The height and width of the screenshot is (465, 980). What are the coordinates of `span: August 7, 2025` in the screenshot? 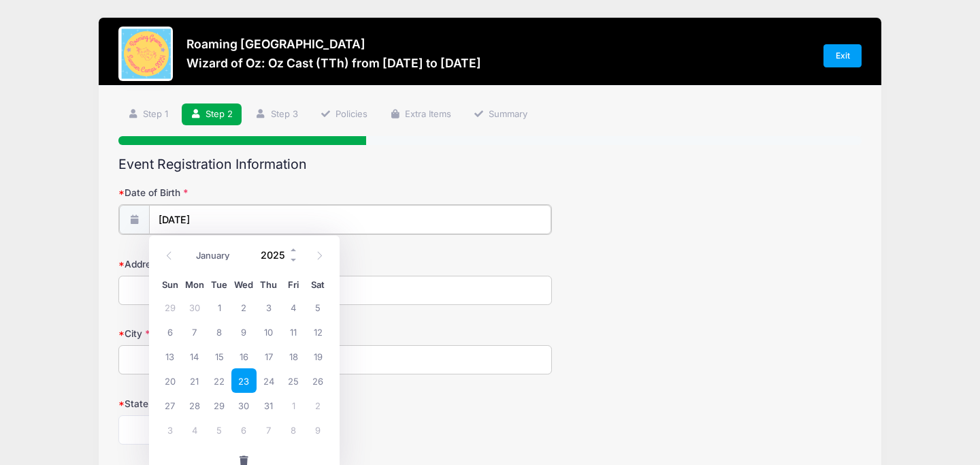 It's located at (268, 429).